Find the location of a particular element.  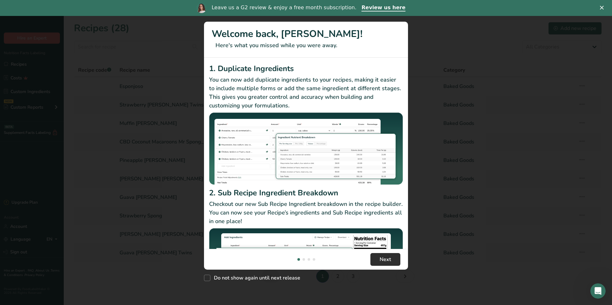

div: Leave us a G2 review & enjoy a free month subscription. is located at coordinates (284, 8).